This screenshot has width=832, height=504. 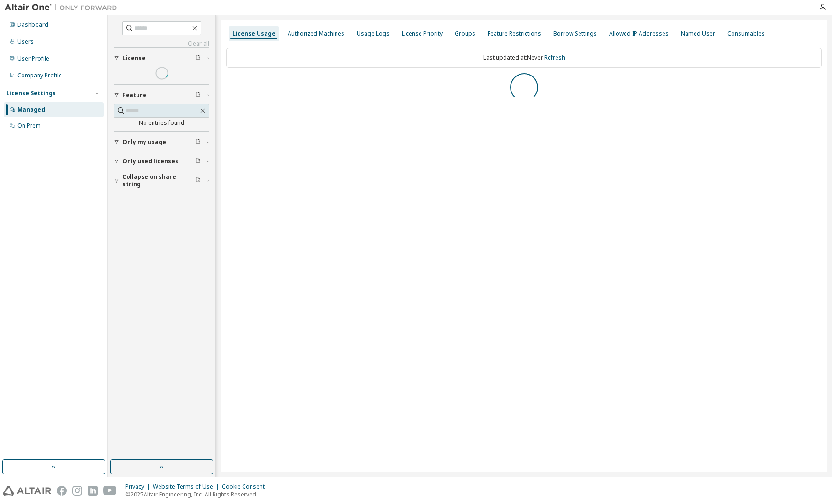 What do you see at coordinates (316, 34) in the screenshot?
I see `div: Authorized Machines` at bounding box center [316, 34].